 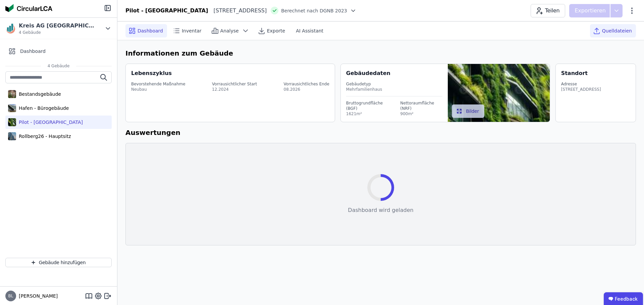 What do you see at coordinates (151, 74) in the screenshot?
I see `div: Lebenszyklus` at bounding box center [151, 74].